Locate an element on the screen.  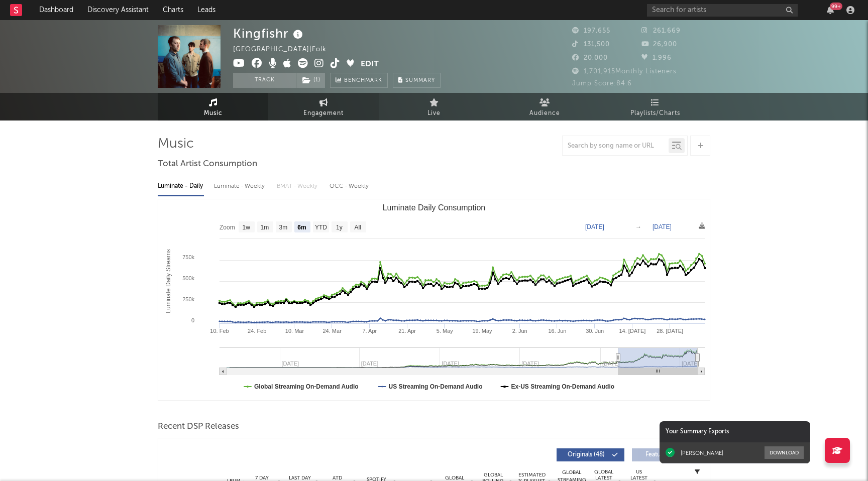
span: 1,701,915 Monthly Listeners is located at coordinates (624, 72).